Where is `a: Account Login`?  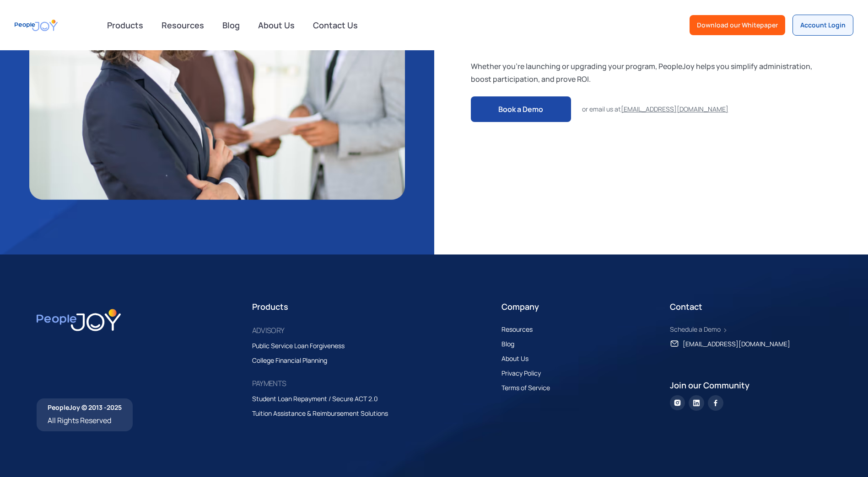
a: Account Login is located at coordinates (823, 25).